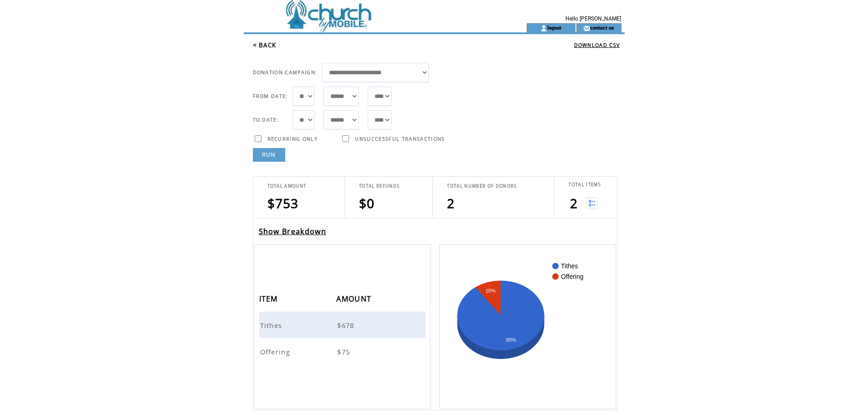  I want to click on div: A chart., so click(527, 326).